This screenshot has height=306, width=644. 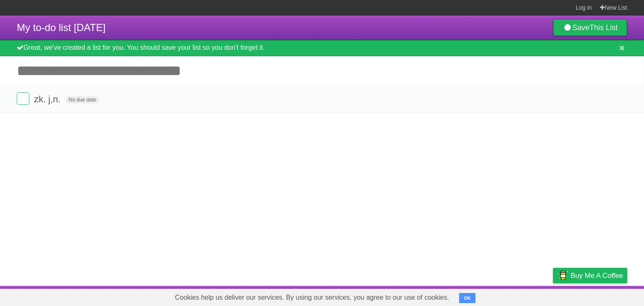 I want to click on button: OK, so click(x=467, y=298).